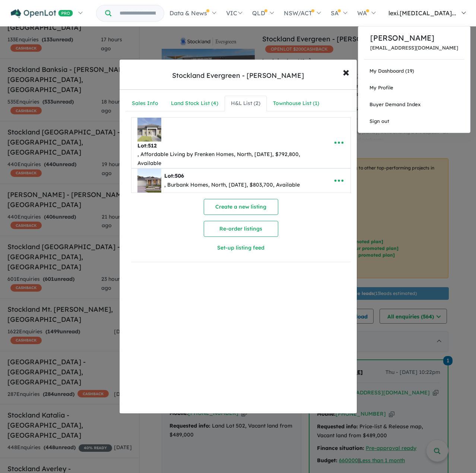  What do you see at coordinates (152, 146) in the screenshot?
I see `span: 512` at bounding box center [152, 146].